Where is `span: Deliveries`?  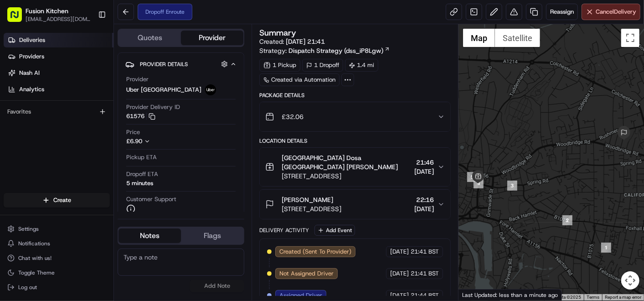 span: Deliveries is located at coordinates (32, 40).